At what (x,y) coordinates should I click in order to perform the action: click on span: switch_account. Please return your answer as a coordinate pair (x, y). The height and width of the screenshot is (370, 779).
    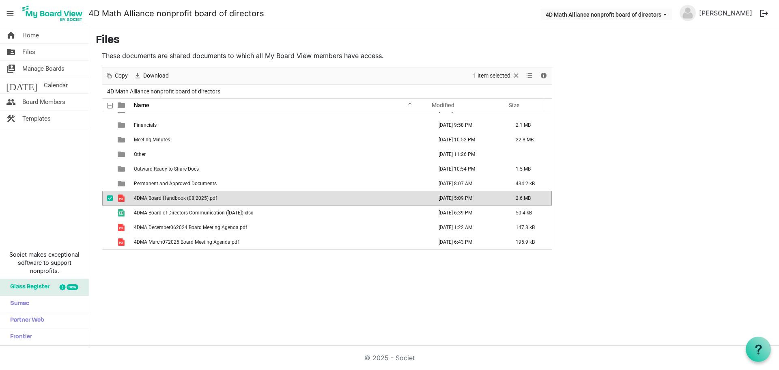
    Looking at the image, I should click on (11, 69).